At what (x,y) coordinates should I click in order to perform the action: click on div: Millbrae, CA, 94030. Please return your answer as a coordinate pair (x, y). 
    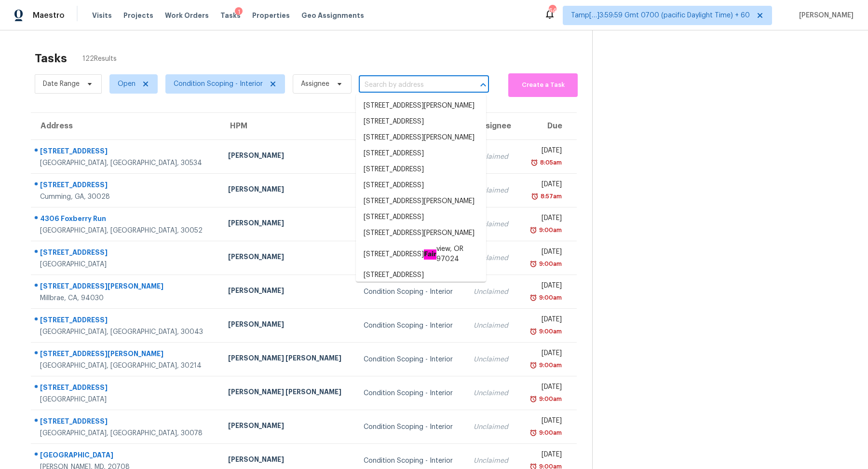
    Looking at the image, I should click on (126, 298).